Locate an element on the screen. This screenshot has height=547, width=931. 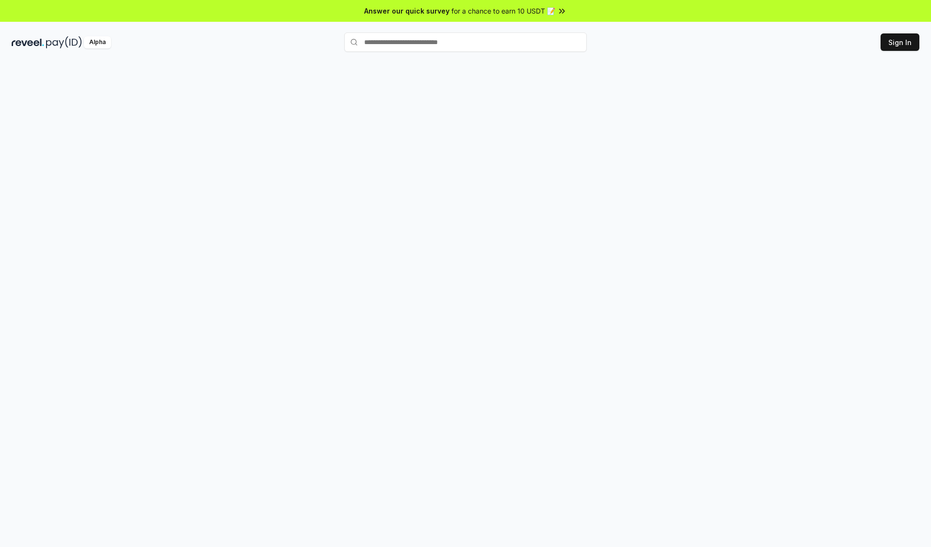
div: Alpha is located at coordinates (97, 42).